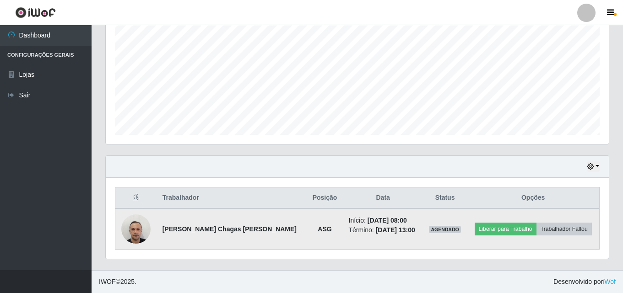 The width and height of the screenshot is (623, 293). I want to click on button: Liberar para Trabalho, so click(505, 229).